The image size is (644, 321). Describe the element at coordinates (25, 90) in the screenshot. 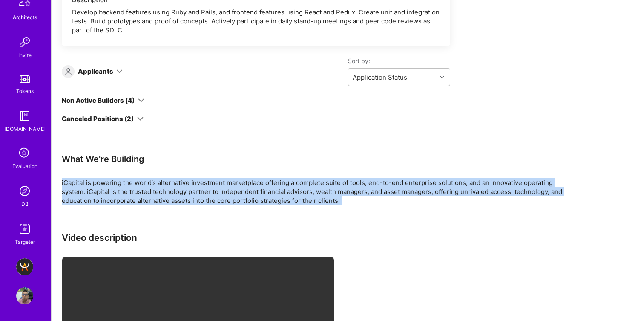

I see `div: Tokens` at that location.